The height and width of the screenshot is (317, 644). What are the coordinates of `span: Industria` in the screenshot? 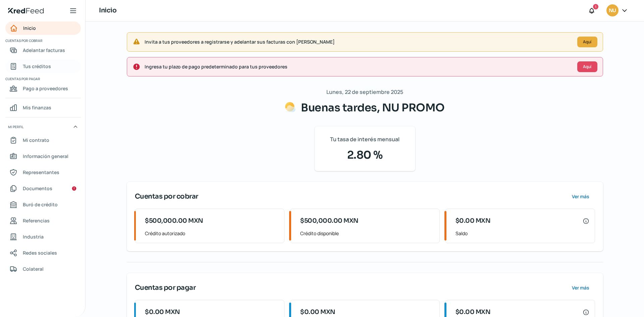 It's located at (33, 237).